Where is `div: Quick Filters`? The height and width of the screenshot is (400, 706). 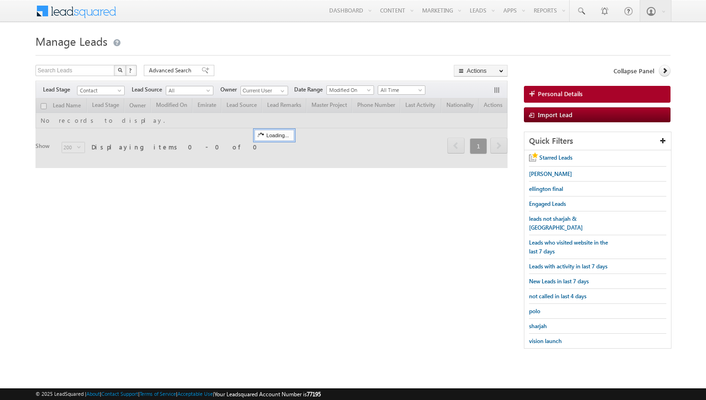
div: Quick Filters is located at coordinates (598, 141).